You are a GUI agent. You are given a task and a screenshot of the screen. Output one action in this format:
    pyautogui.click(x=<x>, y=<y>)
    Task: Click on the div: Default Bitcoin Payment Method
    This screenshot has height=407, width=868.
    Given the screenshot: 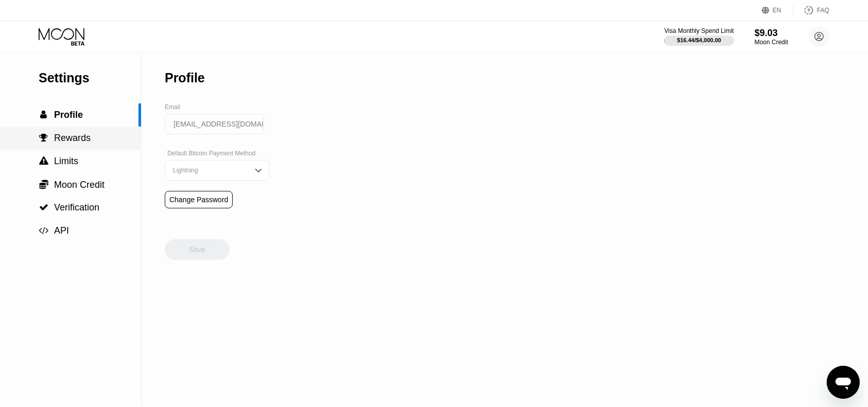 What is the action you would take?
    pyautogui.click(x=216, y=153)
    